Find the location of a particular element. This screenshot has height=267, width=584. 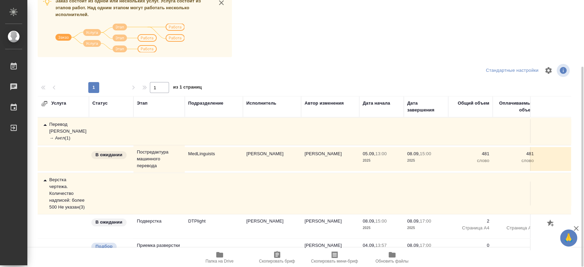

td: MedLinguists is located at coordinates (214, 159).